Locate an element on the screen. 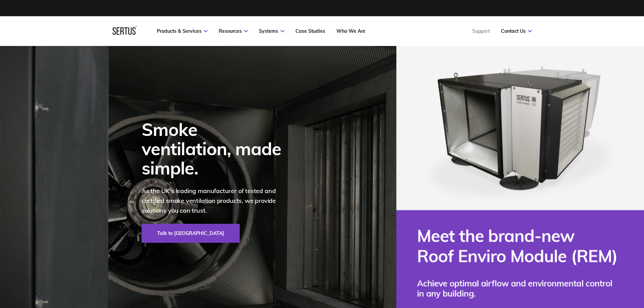 The width and height of the screenshot is (644, 308). a: Systems is located at coordinates (271, 31).